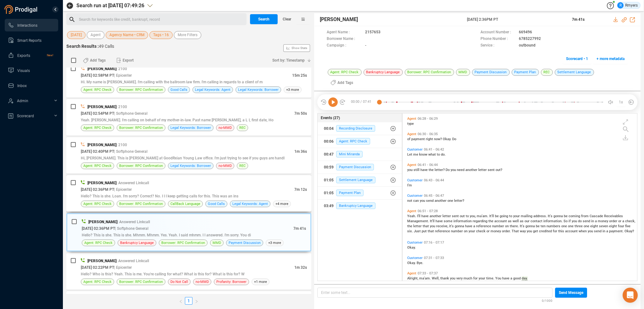  Describe the element at coordinates (562, 231) in the screenshot. I see `span: this` at that location.